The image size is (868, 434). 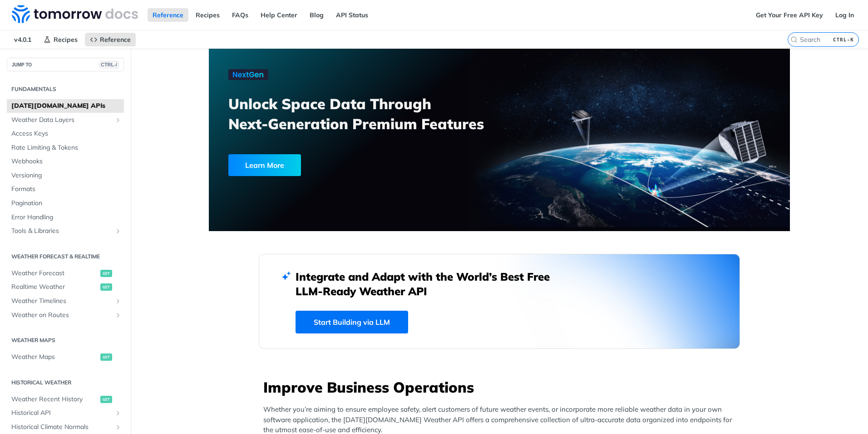 What do you see at coordinates (65, 175) in the screenshot?
I see `a: Versioning` at bounding box center [65, 175].